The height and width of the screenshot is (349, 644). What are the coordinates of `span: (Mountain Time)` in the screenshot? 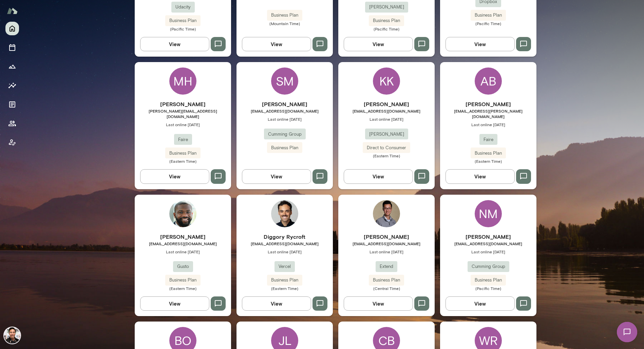 It's located at (284, 24).